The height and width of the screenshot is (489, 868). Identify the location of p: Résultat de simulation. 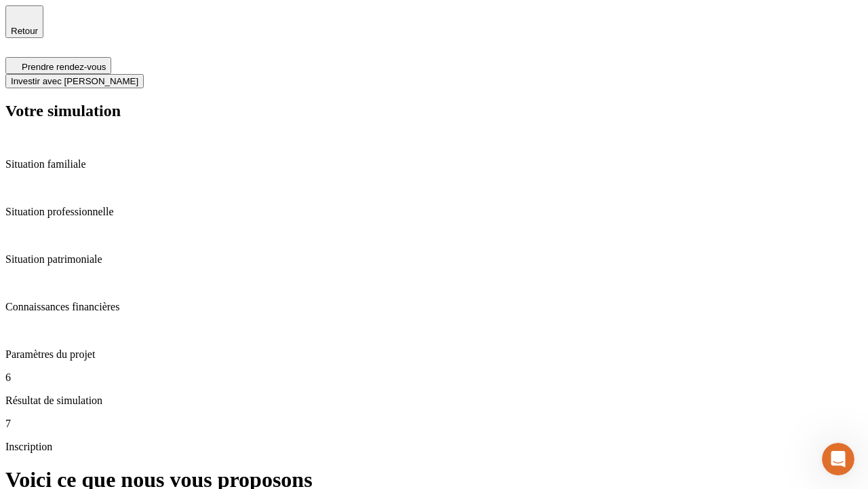
(434, 400).